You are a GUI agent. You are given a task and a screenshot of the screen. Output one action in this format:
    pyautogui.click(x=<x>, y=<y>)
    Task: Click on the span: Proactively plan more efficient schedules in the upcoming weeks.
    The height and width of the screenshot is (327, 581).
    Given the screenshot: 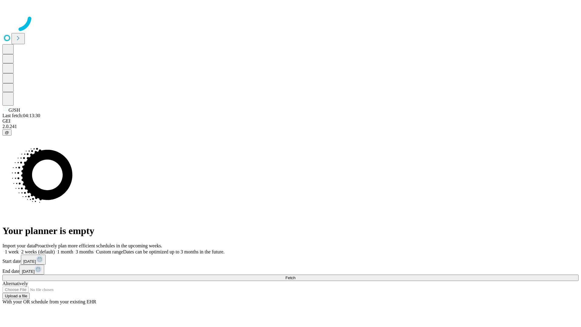 What is the action you would take?
    pyautogui.click(x=99, y=245)
    